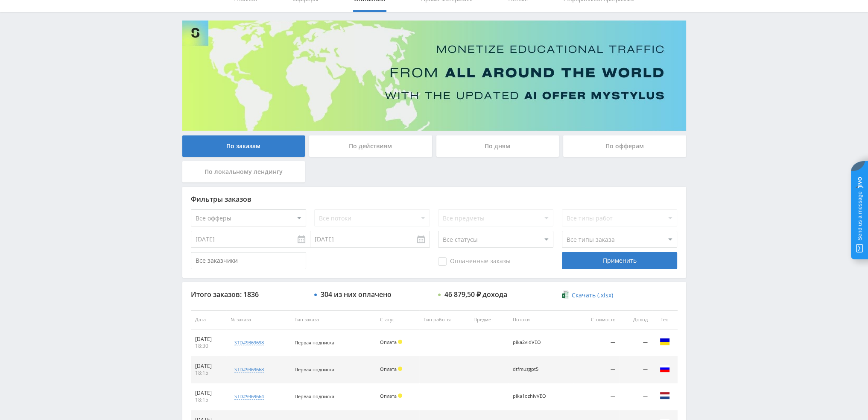 Image resolution: width=868 pixels, height=420 pixels. Describe the element at coordinates (434, 199) in the screenshot. I see `div: Фильтры заказов` at that location.